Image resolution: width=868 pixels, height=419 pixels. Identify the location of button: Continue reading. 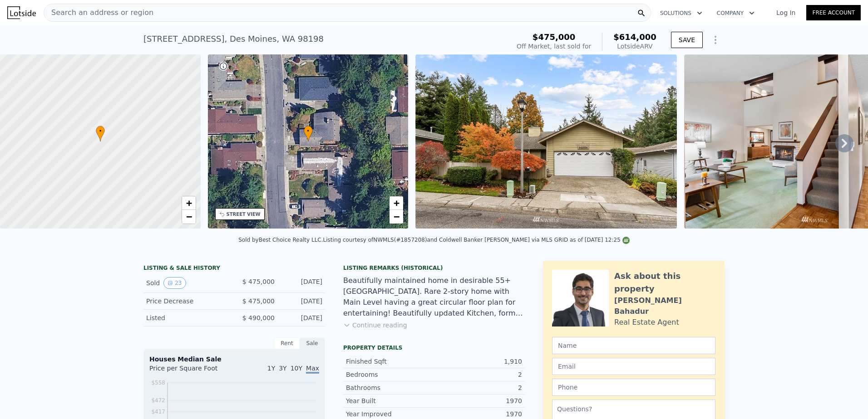
(375, 325).